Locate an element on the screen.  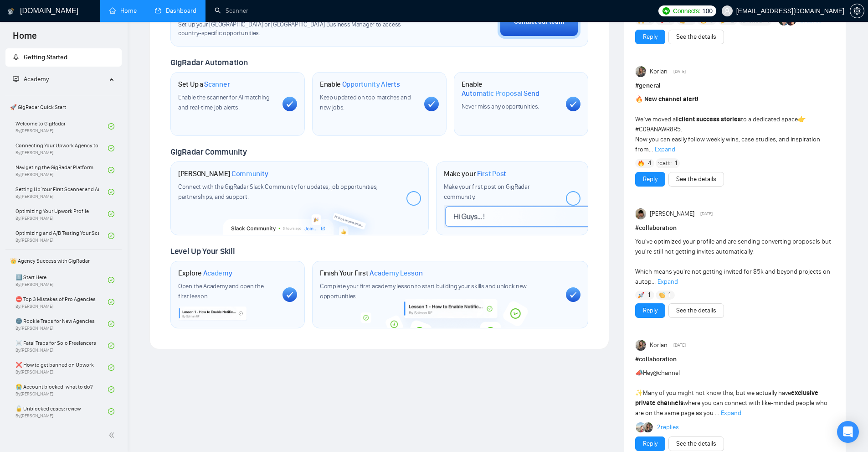
a: homeHome is located at coordinates (123, 11).